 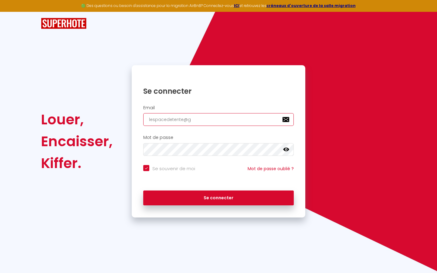 What do you see at coordinates (271, 169) in the screenshot?
I see `a: Mot de passe oublié ?` at bounding box center [271, 169].